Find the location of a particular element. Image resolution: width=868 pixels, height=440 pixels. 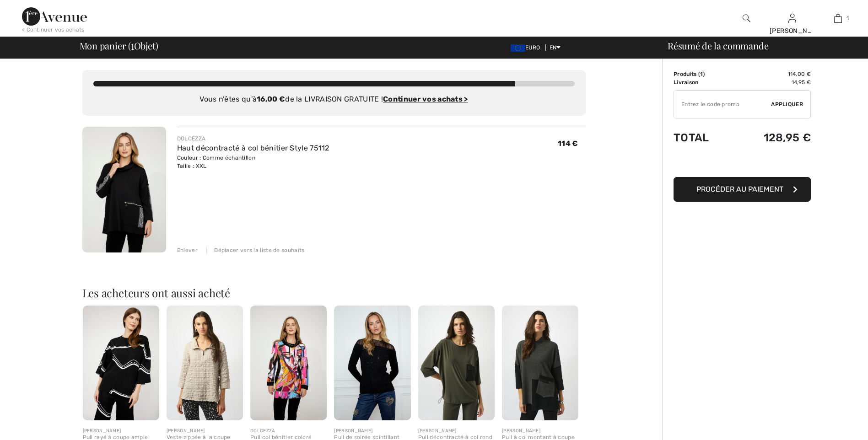

input: Promo code is located at coordinates (722, 104).